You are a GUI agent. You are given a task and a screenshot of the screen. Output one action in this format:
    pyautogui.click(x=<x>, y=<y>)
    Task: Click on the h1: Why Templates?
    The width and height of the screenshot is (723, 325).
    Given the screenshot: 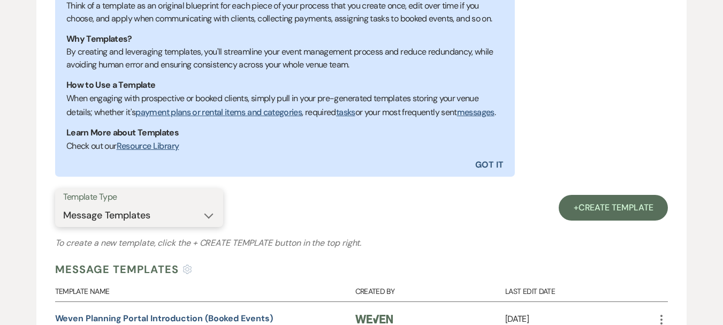 What is the action you would take?
    pyautogui.click(x=285, y=39)
    